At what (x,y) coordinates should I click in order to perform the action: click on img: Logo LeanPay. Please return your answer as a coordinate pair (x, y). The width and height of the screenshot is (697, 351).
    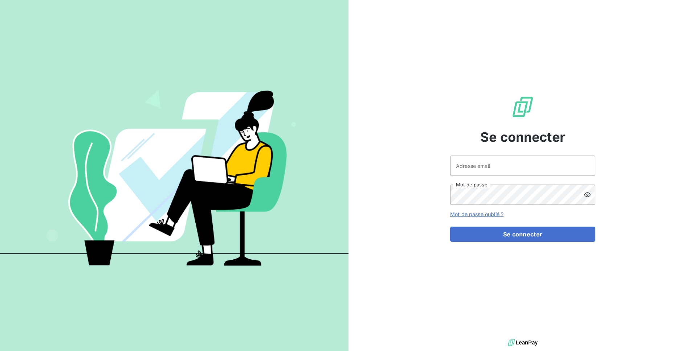
    Looking at the image, I should click on (522, 107).